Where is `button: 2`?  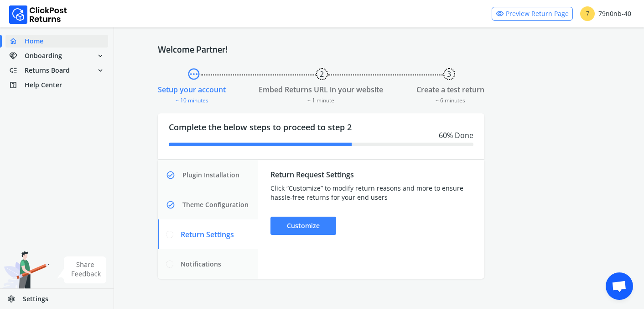 button: 2 is located at coordinates (322, 74).